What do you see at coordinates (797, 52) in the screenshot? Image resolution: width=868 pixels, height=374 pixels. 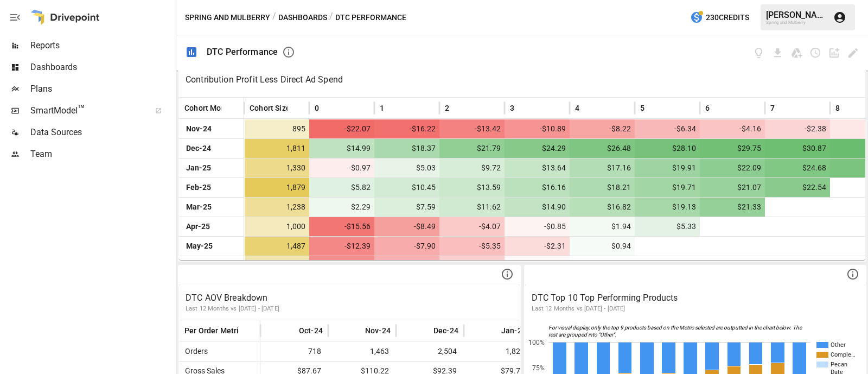 I see `button: Save as Google Doc` at bounding box center [797, 52].